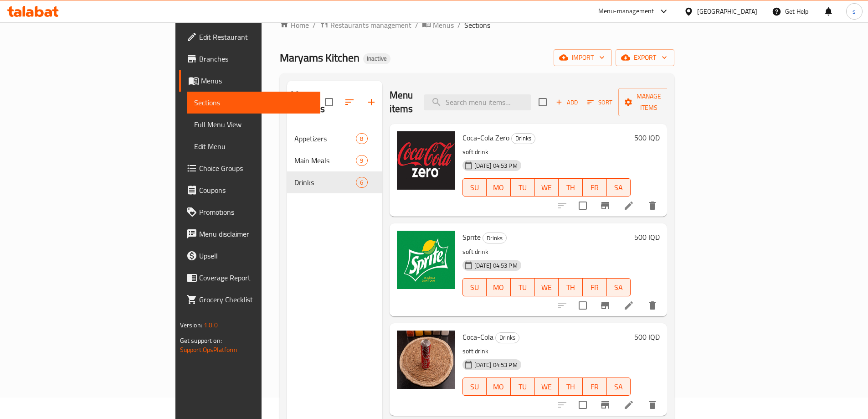 The height and width of the screenshot is (419, 868). Describe the element at coordinates (471, 237) in the screenshot. I see `span: Sprite` at that location.